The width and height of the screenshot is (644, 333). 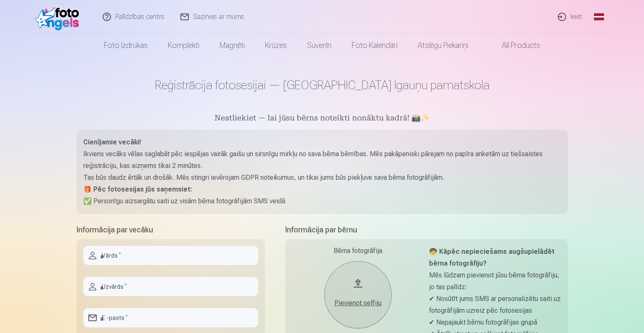 I want to click on a: Atslēgu piekariņi, so click(x=443, y=45).